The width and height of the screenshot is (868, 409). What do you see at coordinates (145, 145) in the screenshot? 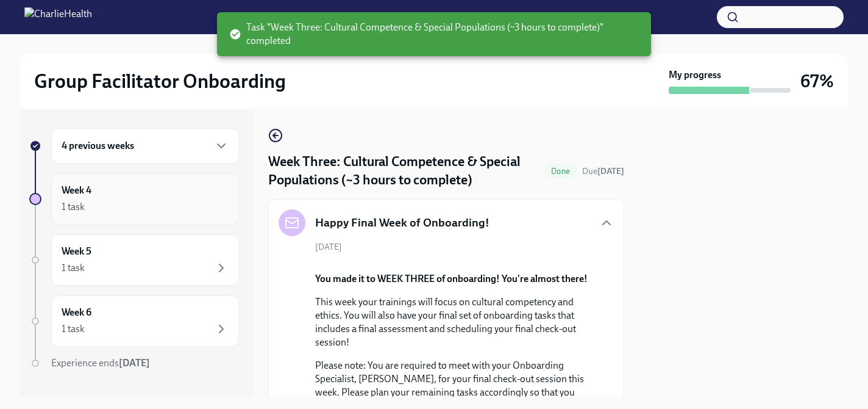
I see `div: 4 previous weeks` at bounding box center [145, 145].